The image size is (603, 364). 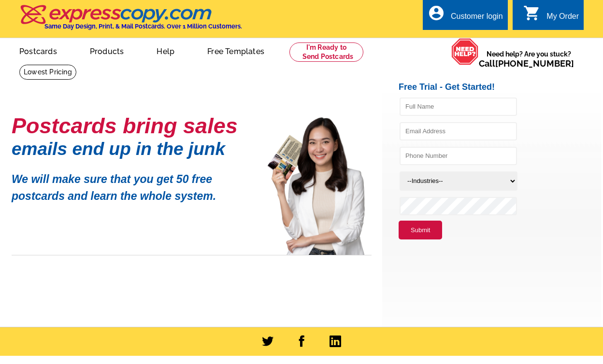 I want to click on a: Products, so click(x=107, y=50).